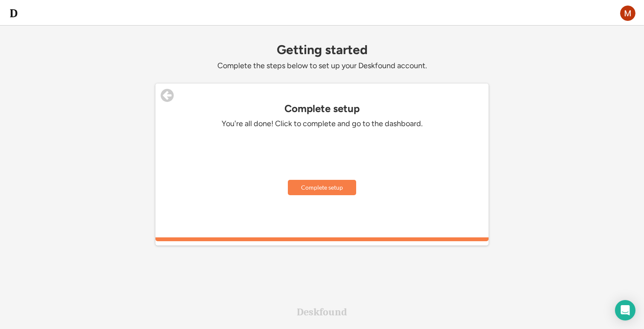 This screenshot has height=329, width=644. I want to click on div: Getting started, so click(322, 49).